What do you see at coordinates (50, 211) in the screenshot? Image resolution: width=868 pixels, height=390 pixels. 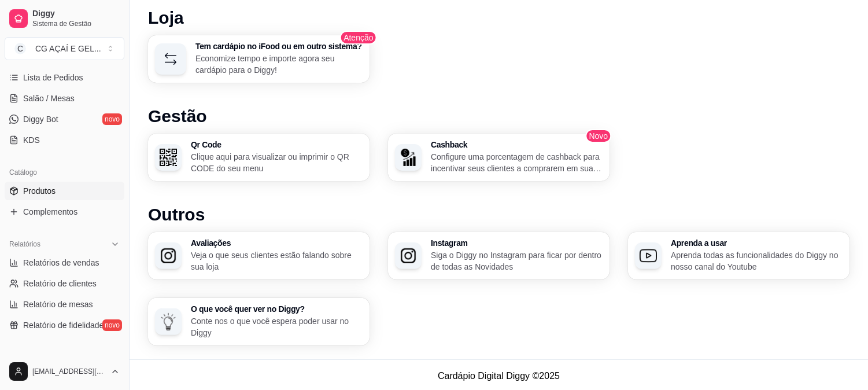 I see `span: Complementos` at bounding box center [50, 211].